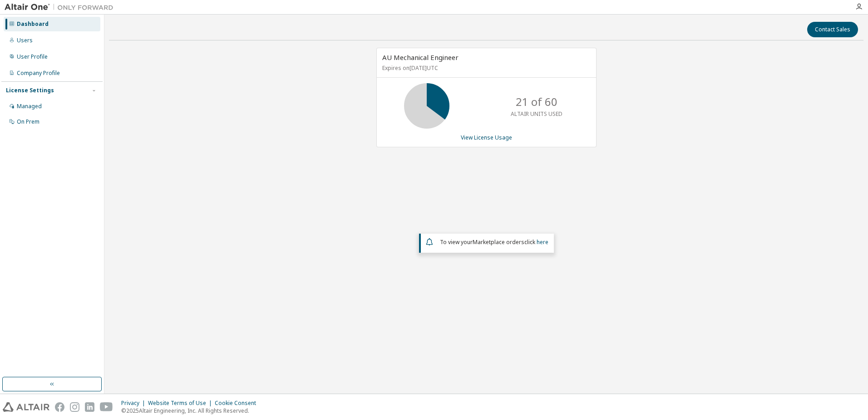  What do you see at coordinates (537, 114) in the screenshot?
I see `p: ALTAIR UNITS USED` at bounding box center [537, 114].